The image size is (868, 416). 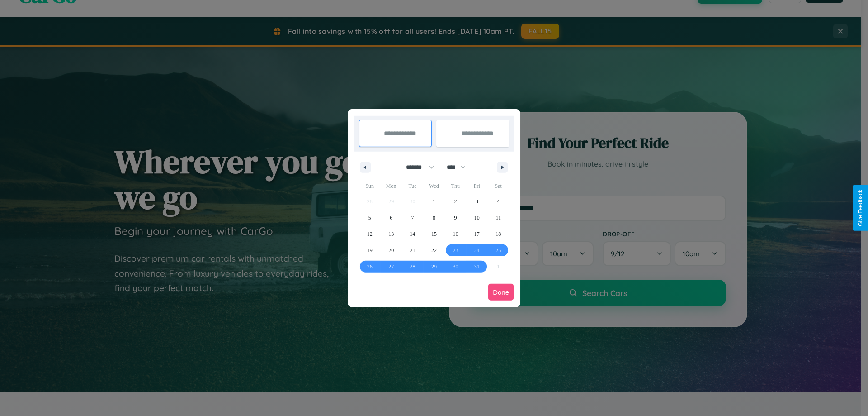 I want to click on button: 3, so click(x=477, y=201).